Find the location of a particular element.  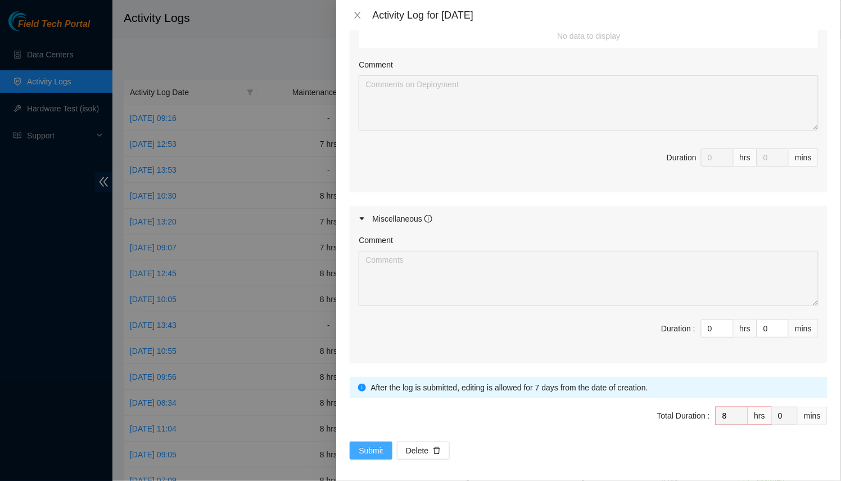

div: Duration is located at coordinates (682, 157).